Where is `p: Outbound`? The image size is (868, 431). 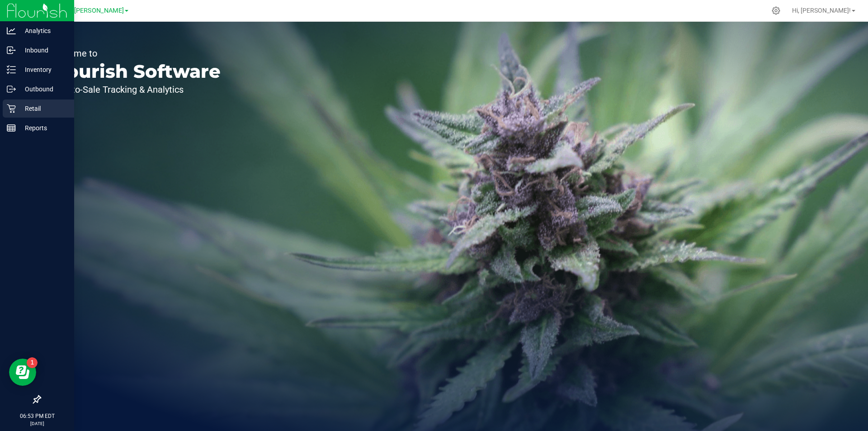
p: Outbound is located at coordinates (43, 89).